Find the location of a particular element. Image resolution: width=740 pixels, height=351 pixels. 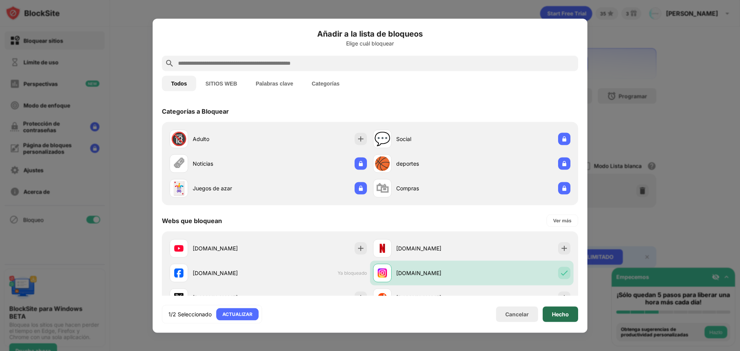

button: Todos is located at coordinates (179, 83).